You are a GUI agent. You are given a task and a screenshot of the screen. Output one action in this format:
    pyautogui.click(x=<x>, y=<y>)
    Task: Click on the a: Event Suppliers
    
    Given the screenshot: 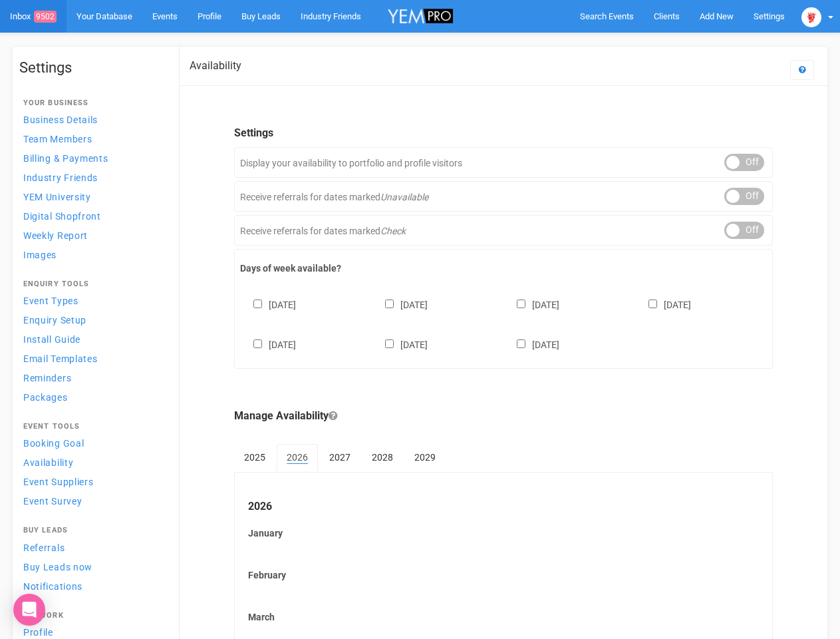 What is the action you would take?
    pyautogui.click(x=92, y=481)
    